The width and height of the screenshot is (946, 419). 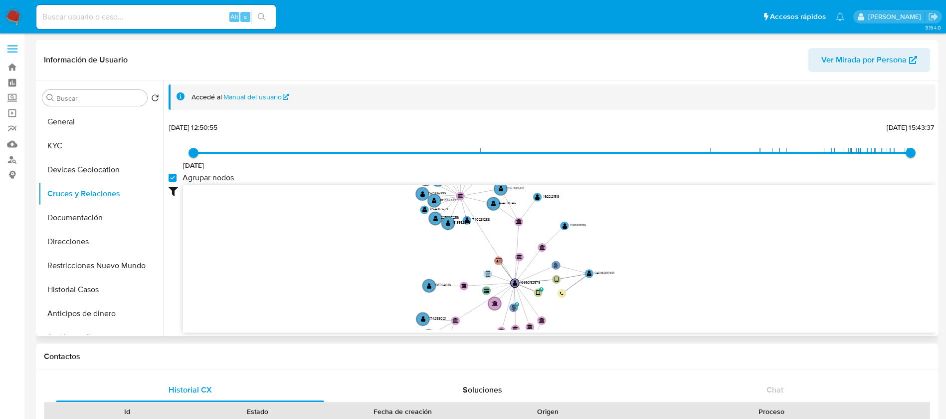 I want to click on text: 740231288, so click(x=481, y=219).